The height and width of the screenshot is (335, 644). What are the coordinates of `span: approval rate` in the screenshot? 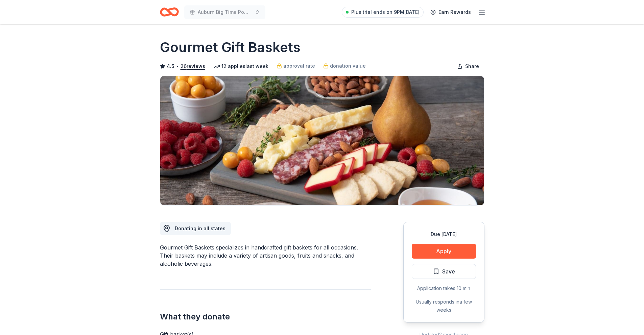 It's located at (299, 66).